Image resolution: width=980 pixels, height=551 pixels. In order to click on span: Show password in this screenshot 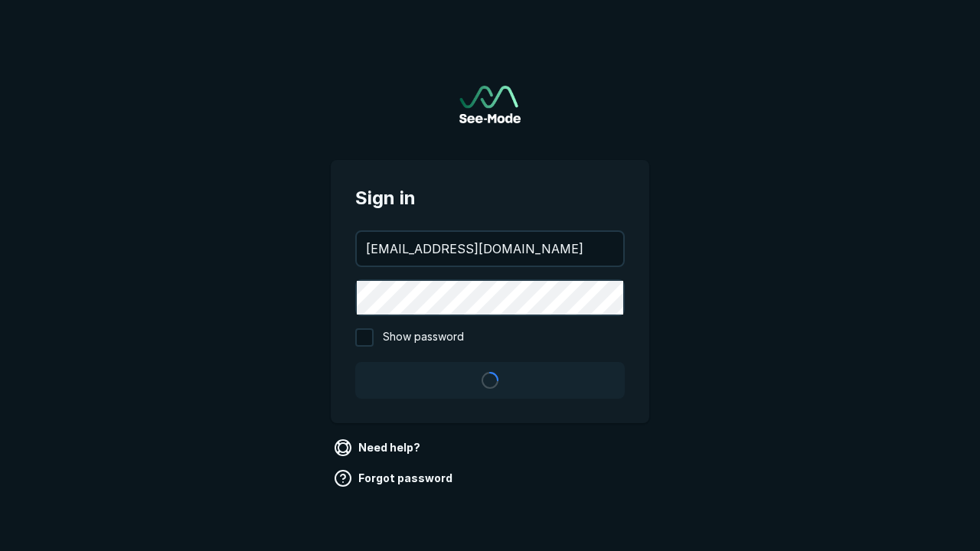, I will do `click(423, 338)`.